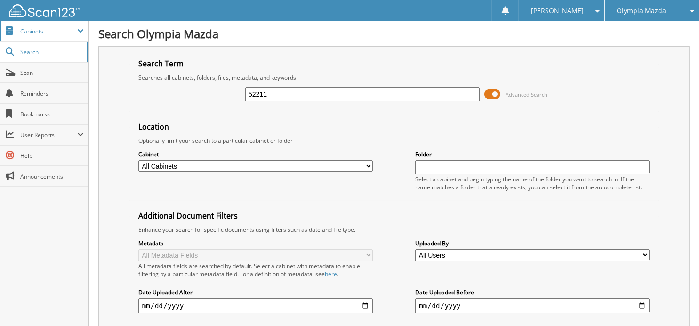 This screenshot has width=699, height=326. Describe the element at coordinates (526, 94) in the screenshot. I see `span: Advanced Search` at that location.